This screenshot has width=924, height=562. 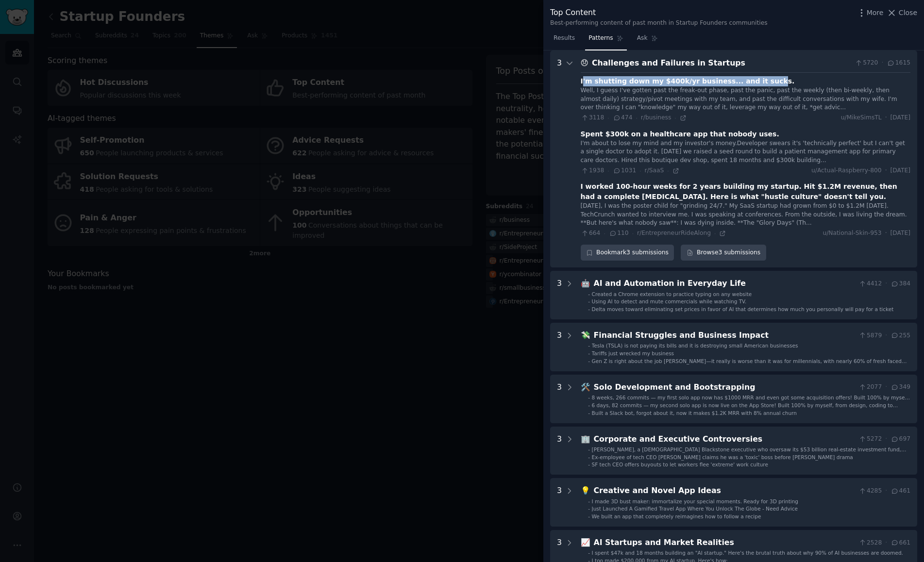 What do you see at coordinates (900, 284) in the screenshot?
I see `span: 384` at bounding box center [900, 284].